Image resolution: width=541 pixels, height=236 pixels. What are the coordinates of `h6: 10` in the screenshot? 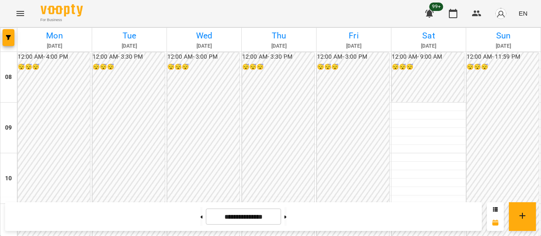 It's located at (8, 179).